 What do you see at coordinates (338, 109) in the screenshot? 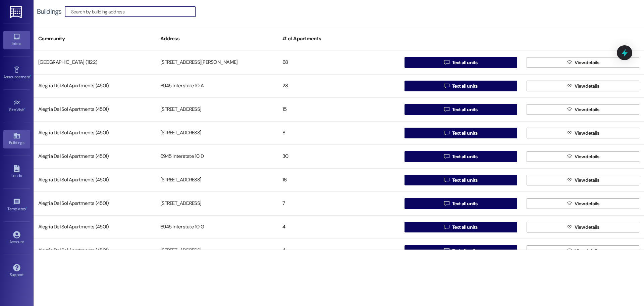
I see `div: 15` at bounding box center [338, 109].